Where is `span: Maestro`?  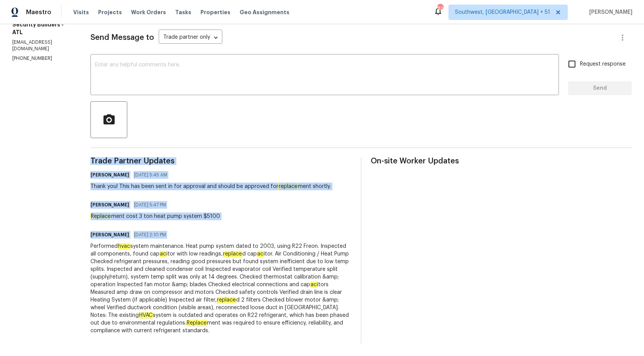
span: Maestro is located at coordinates (39, 12).